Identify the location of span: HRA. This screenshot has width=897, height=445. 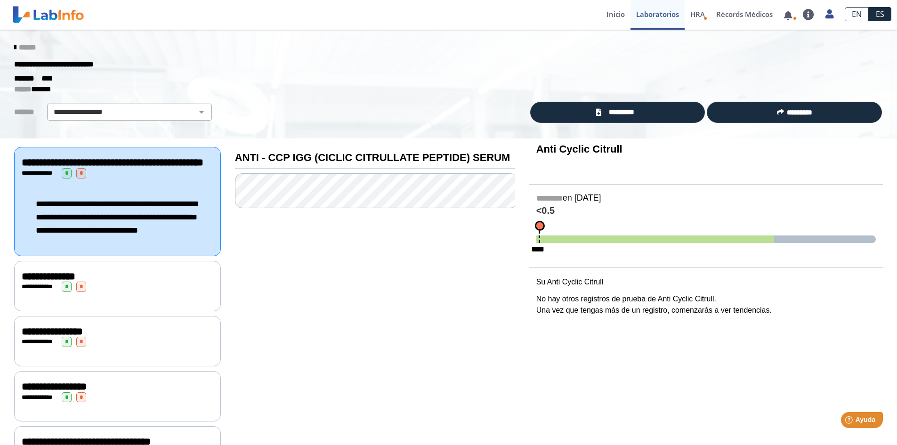
(697, 14).